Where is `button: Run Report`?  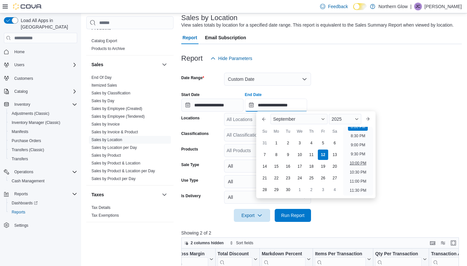 button: Run Report is located at coordinates (293, 216).